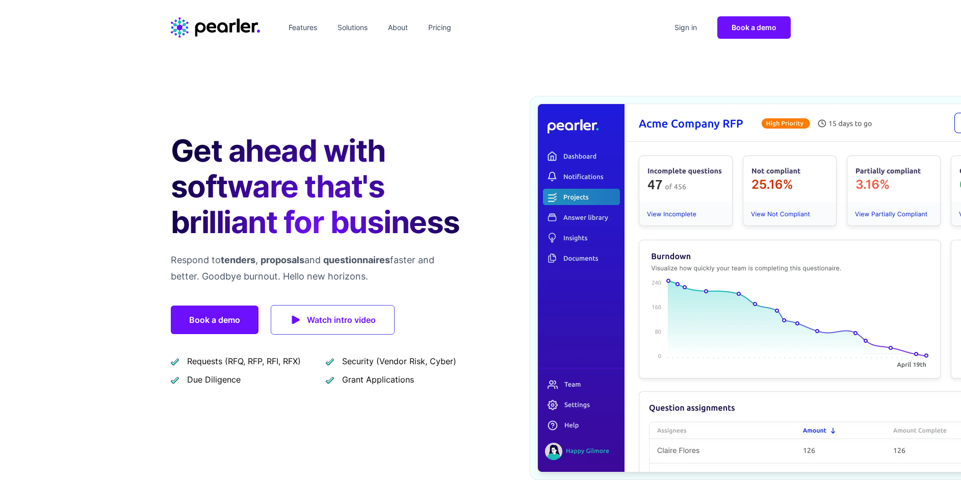  I want to click on span: Requests (RFQ, RFP, RFI, RFX), so click(244, 361).